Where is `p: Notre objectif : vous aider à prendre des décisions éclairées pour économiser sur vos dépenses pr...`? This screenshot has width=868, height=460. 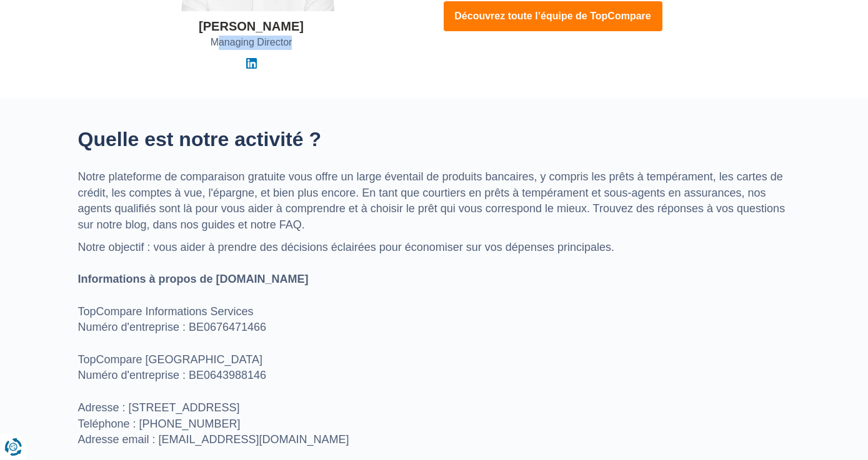 p: Notre objectif : vous aider à prendre des décisions éclairées pour économiser sur vos dépenses pr... is located at coordinates (434, 344).